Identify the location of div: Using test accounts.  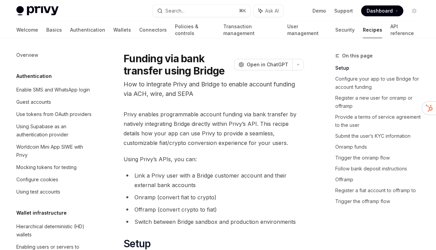
(38, 192).